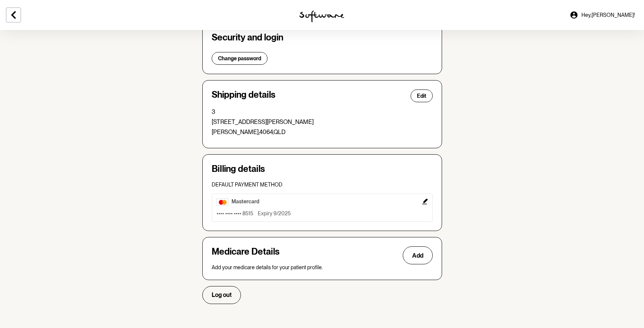 The height and width of the screenshot is (328, 644). What do you see at coordinates (322, 267) in the screenshot?
I see `p: Add your medicare details for your patient profile.` at bounding box center [322, 267].